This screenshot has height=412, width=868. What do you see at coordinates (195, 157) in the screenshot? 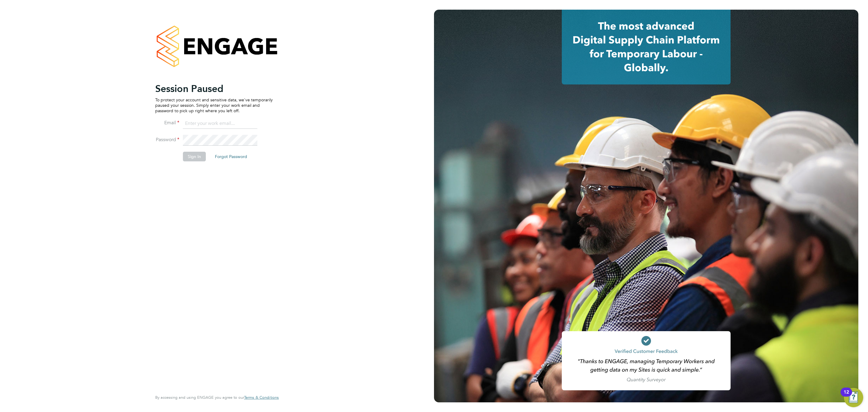
I see `button: Sign In` at bounding box center [195, 157].